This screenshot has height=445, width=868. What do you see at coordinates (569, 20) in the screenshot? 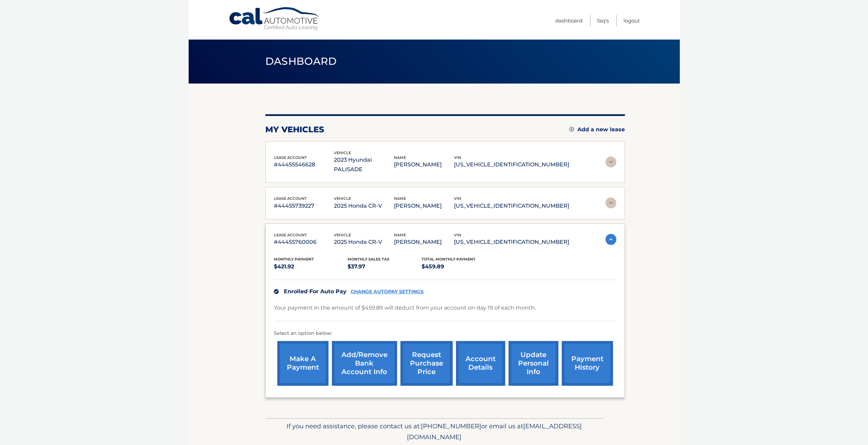
I see `a: Dashboard` at bounding box center [569, 20].